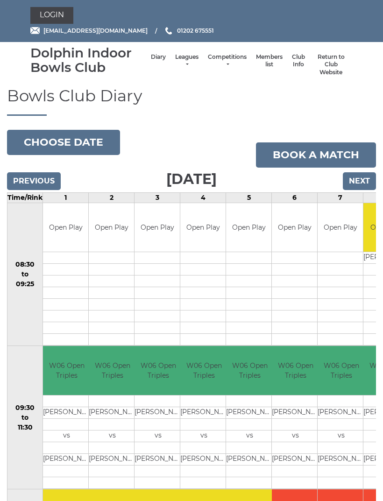  I want to click on td: 2, so click(111, 197).